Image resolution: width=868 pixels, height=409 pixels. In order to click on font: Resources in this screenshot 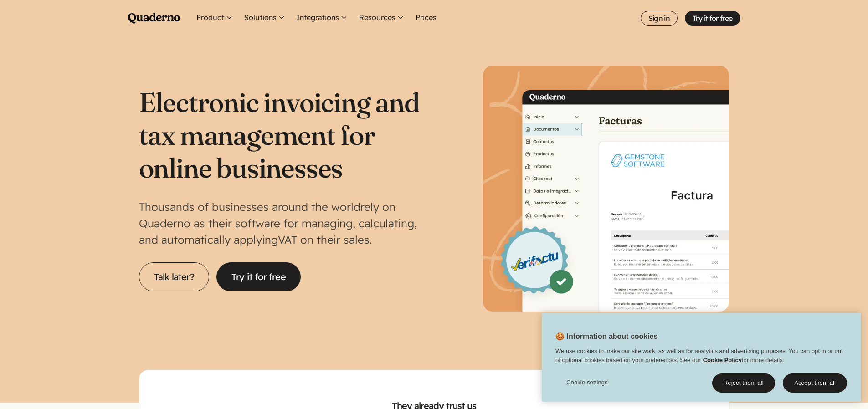, I will do `click(378, 17)`.